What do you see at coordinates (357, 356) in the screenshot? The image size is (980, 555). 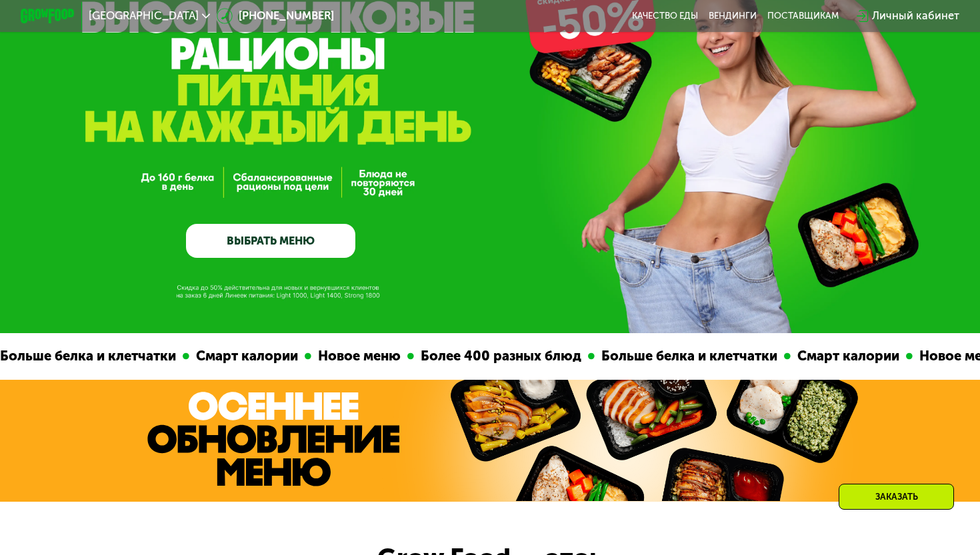 I see `div: Новое меню` at bounding box center [357, 356].